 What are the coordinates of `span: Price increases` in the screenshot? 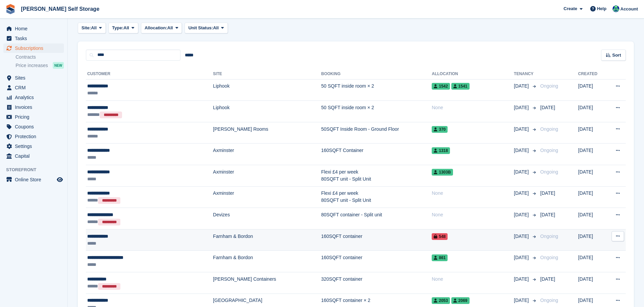 It's located at (32, 65).